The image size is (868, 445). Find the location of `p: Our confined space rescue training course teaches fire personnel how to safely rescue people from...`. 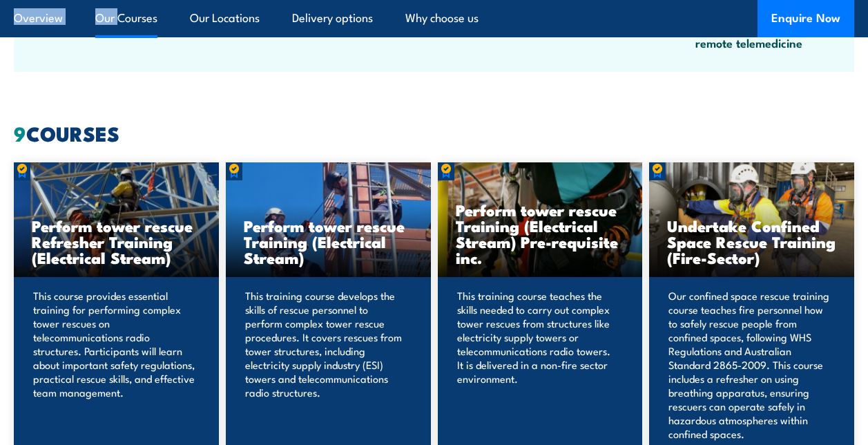

p: Our confined space rescue training course teaches fire personnel how to safely rescue people from... is located at coordinates (749, 365).